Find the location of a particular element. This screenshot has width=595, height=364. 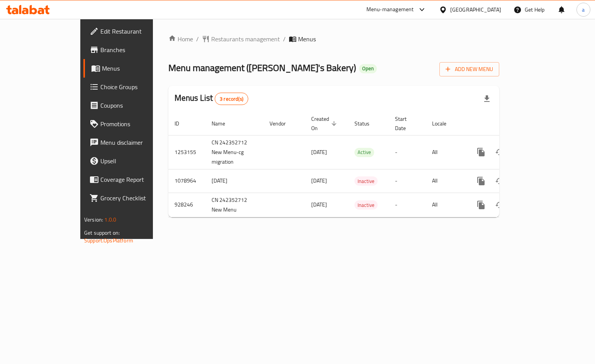

span: Start Date is located at coordinates (406, 123).